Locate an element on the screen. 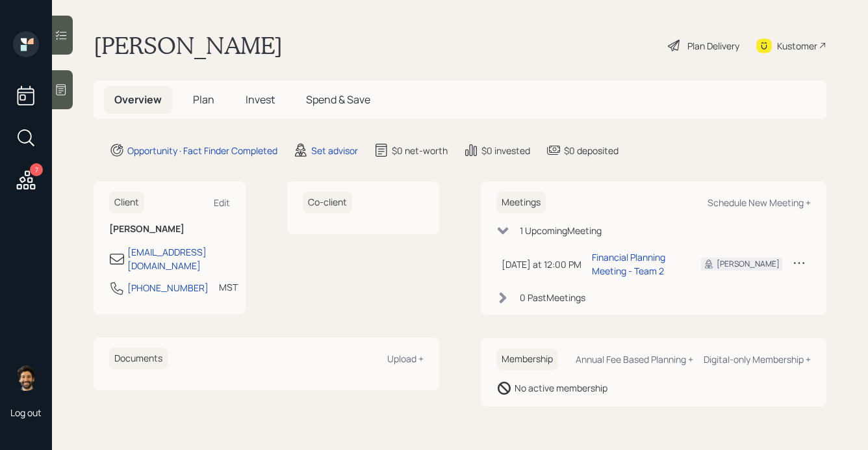 Image resolution: width=868 pixels, height=450 pixels. div: Opportunity · Fact Finder Completed is located at coordinates (202, 150).